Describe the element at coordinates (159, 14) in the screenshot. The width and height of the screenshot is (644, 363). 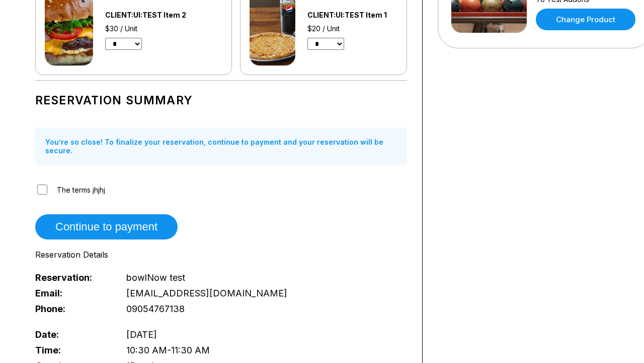
I see `div: CLIENT:UI:TEST Item 2` at that location.